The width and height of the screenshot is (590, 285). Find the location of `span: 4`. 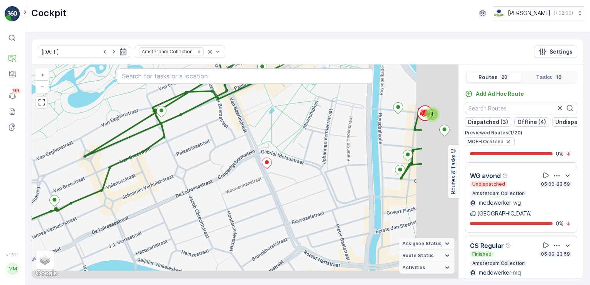

span: 4 is located at coordinates (432, 114).